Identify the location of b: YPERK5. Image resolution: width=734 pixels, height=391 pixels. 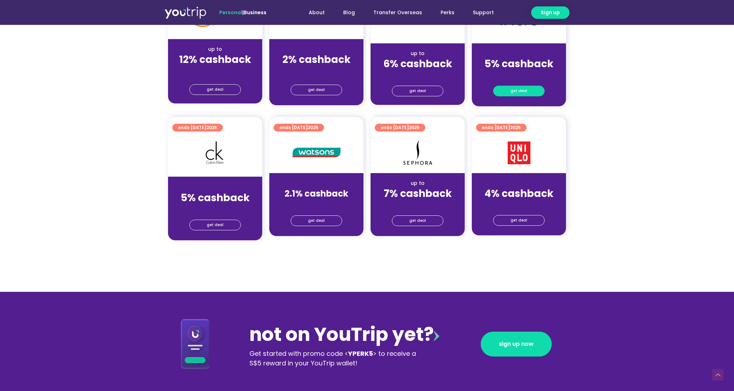
(361, 353).